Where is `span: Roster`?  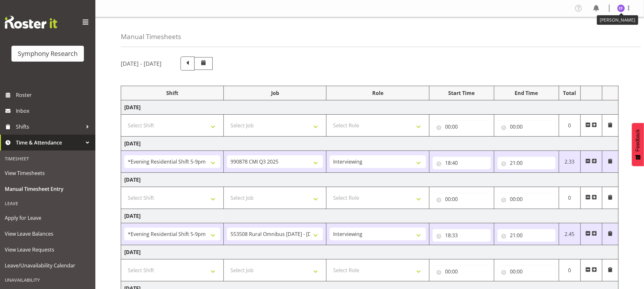 span: Roster is located at coordinates (54, 95).